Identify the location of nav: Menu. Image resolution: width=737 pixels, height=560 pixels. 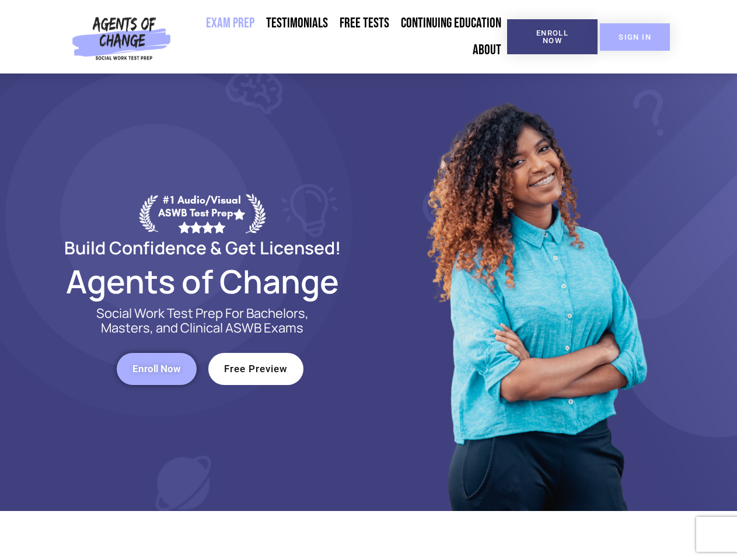
(341, 37).